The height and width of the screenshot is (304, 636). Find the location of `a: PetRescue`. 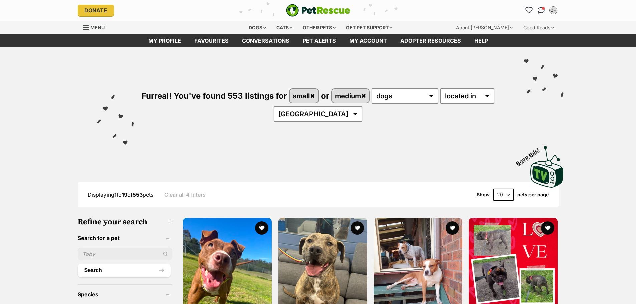

a: PetRescue is located at coordinates (318, 10).